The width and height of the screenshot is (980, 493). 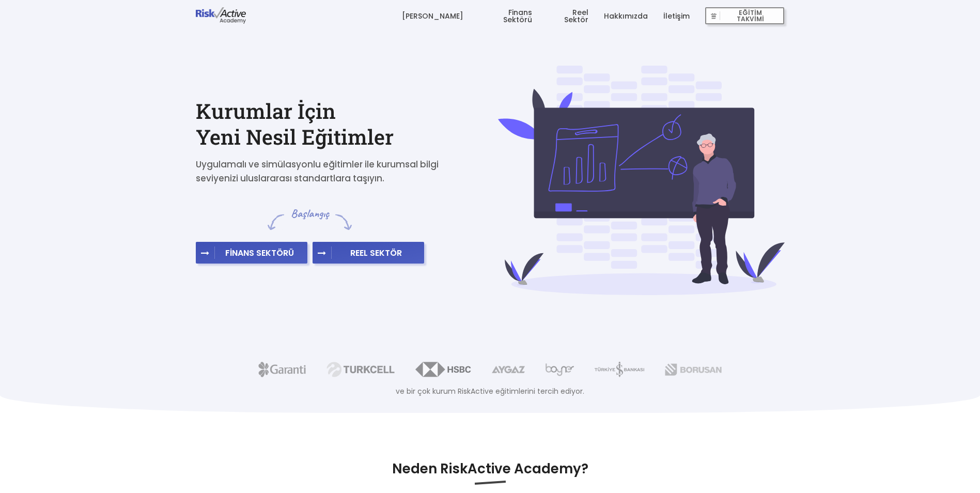 I want to click on a: EĞİTİM TAKVİMİ, so click(x=744, y=16).